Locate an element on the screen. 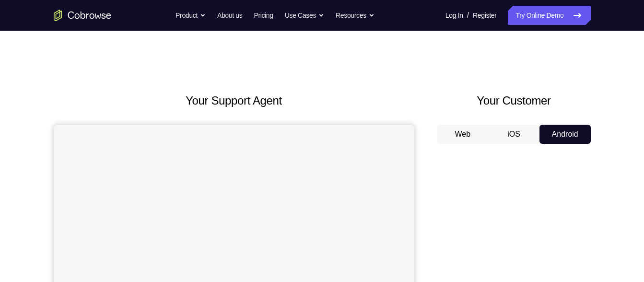 The image size is (644, 282). button: Use Cases is located at coordinates (305, 16).